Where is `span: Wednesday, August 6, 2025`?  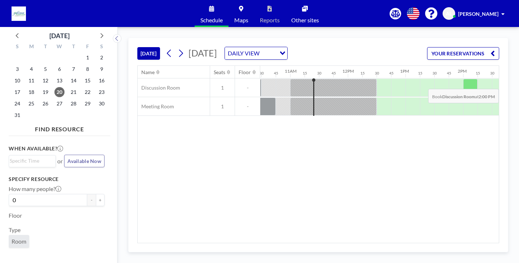
span: Wednesday, August 6, 2025 is located at coordinates (59, 69).